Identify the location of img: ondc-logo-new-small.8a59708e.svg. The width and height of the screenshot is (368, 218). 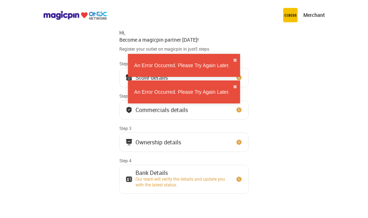
(75, 15).